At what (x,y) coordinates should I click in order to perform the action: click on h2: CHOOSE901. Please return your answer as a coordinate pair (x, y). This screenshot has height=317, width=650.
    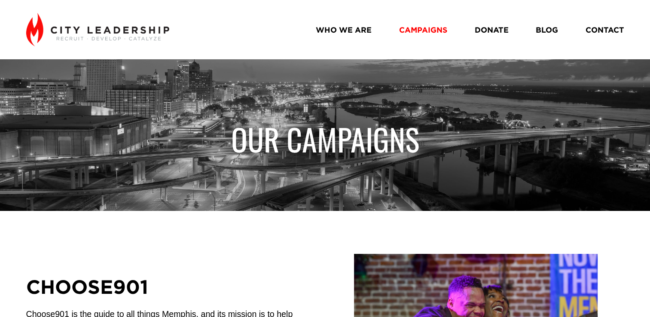
    Looking at the image, I should click on (162, 287).